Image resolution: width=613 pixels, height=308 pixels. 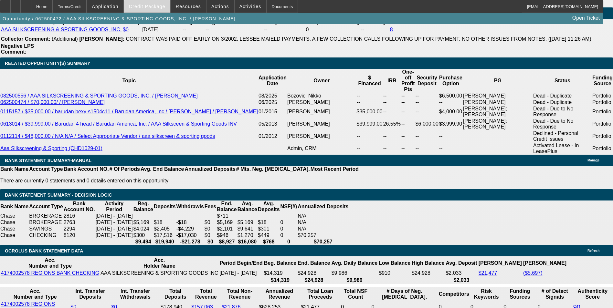 What do you see at coordinates (520, 294) in the screenshot?
I see `th: Funding Sources` at bounding box center [520, 294].